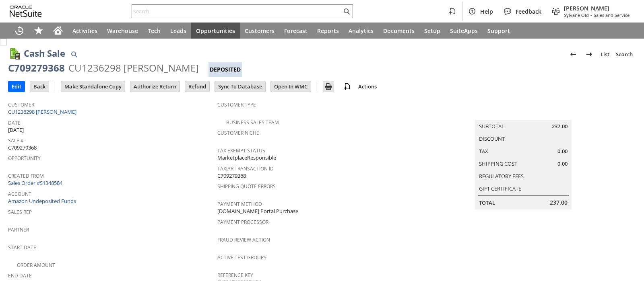  What do you see at coordinates (38, 31) in the screenshot?
I see `div: Shortcuts` at bounding box center [38, 31].